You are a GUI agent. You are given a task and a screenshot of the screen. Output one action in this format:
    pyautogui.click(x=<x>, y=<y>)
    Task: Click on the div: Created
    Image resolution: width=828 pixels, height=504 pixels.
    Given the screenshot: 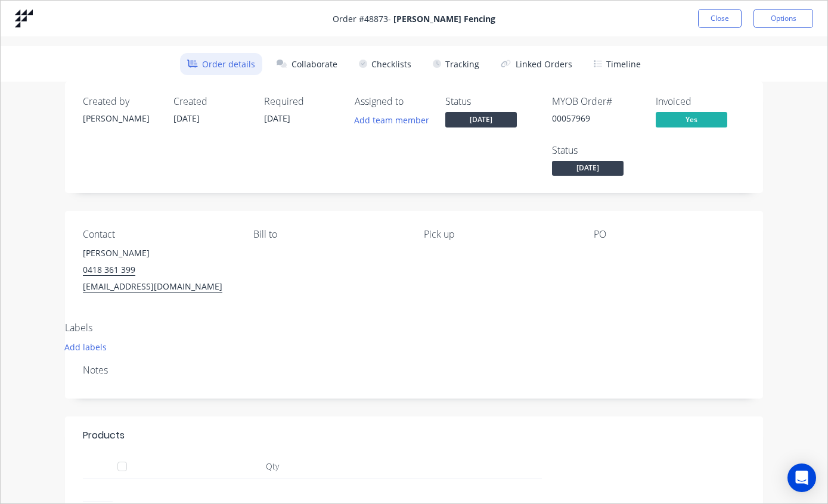 What is the action you would take?
    pyautogui.click(x=209, y=102)
    